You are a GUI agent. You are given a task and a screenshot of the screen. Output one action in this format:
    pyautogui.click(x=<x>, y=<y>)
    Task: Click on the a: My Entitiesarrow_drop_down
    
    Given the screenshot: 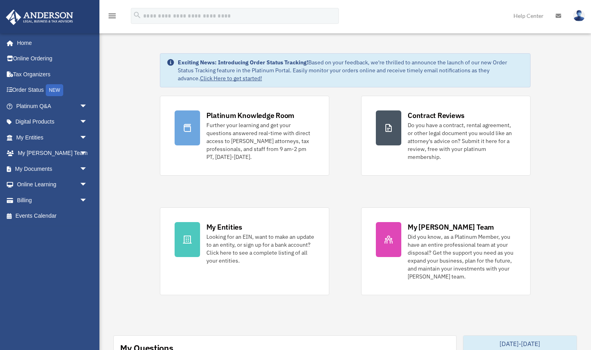 What is the action you would take?
    pyautogui.click(x=52, y=137)
    